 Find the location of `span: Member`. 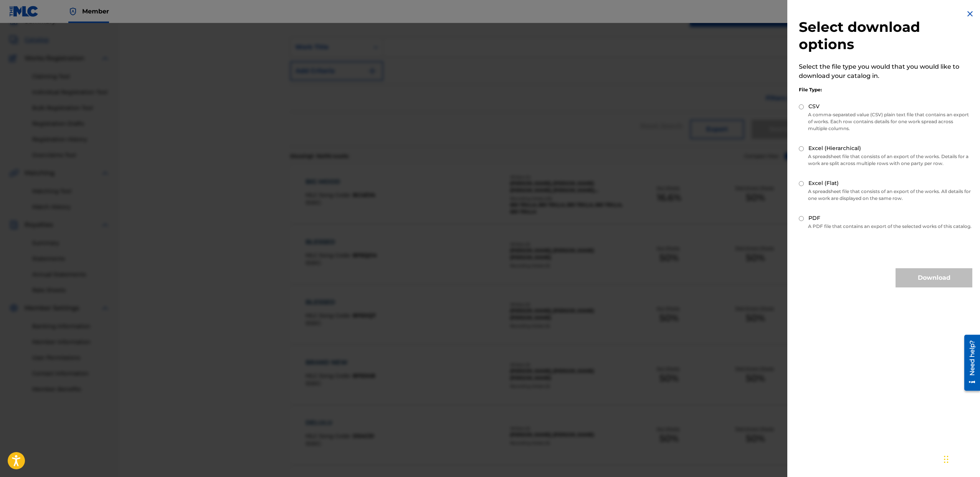

span: Member is located at coordinates (96, 11).